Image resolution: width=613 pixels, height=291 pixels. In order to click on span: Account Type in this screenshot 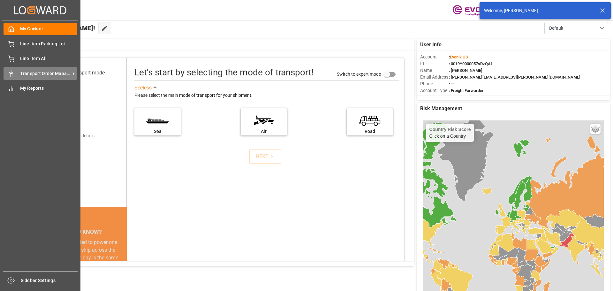, I will do `click(434, 90)`.